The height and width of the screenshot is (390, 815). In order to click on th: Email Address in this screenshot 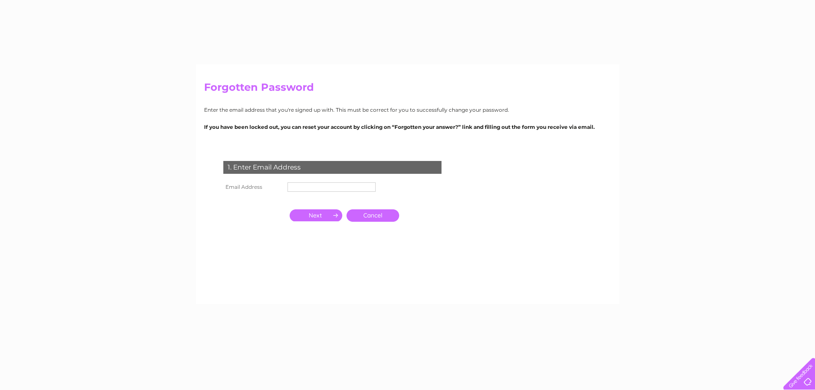, I will do `click(253, 187)`.